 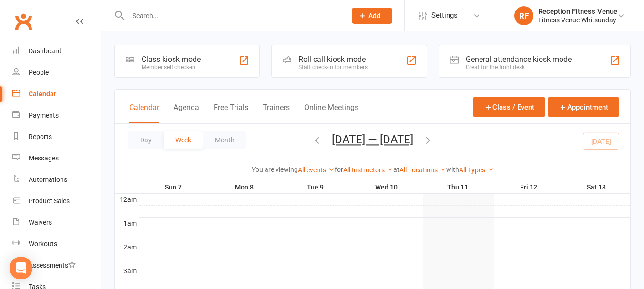 What do you see at coordinates (56, 265) in the screenshot?
I see `a: Assessments` at bounding box center [56, 265].